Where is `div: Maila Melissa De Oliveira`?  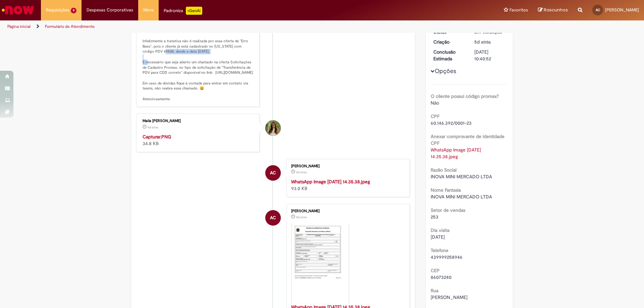 div: Maila Melissa De Oliveira is located at coordinates (273, 128).